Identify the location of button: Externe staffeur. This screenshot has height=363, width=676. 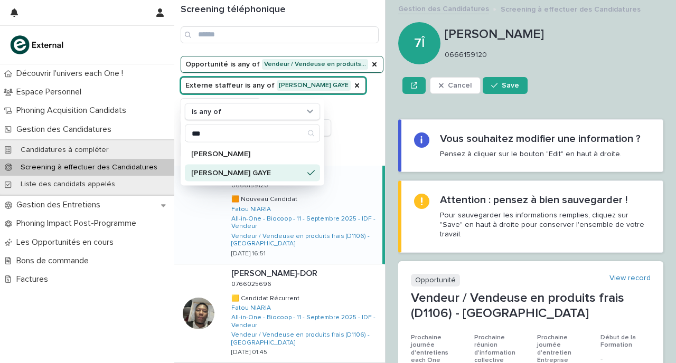
(273, 86).